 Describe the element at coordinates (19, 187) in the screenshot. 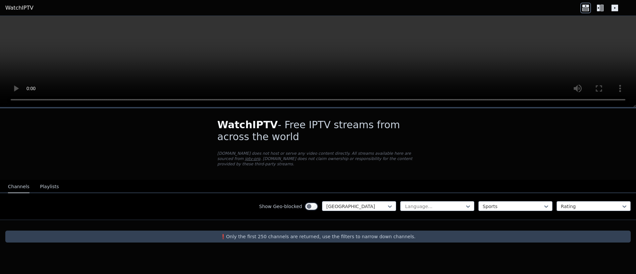

I see `button: Channels` at that location.